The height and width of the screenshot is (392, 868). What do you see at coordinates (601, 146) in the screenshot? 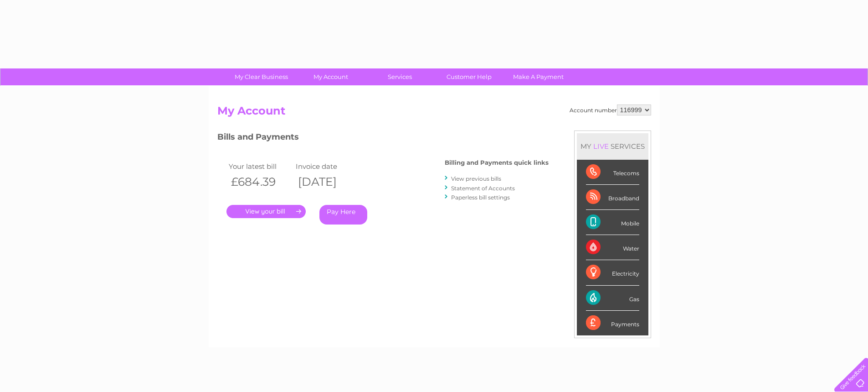
I see `div: LIVE` at bounding box center [601, 146].